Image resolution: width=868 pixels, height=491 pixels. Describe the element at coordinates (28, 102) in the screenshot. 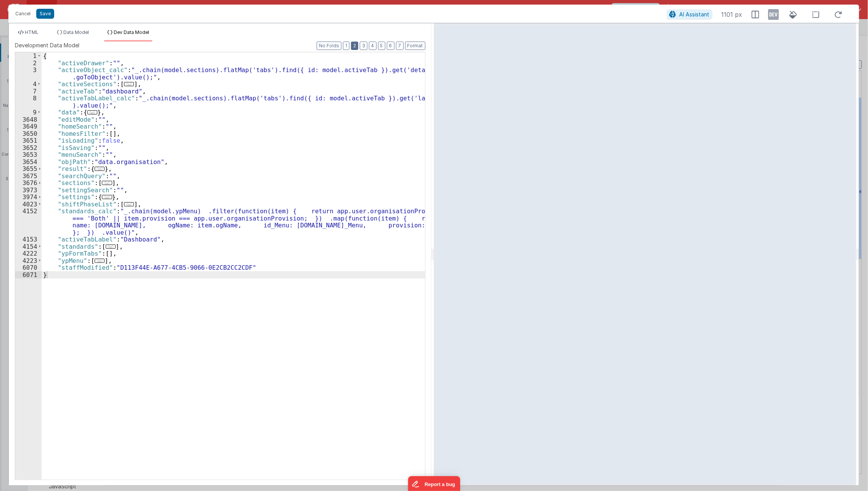

I see `div: 8` at that location.